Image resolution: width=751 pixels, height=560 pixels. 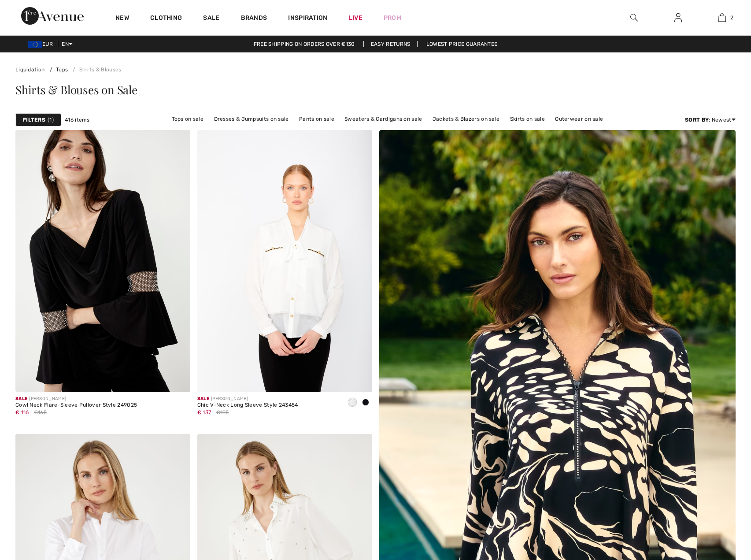 I want to click on a: Skirts on sale, so click(x=528, y=119).